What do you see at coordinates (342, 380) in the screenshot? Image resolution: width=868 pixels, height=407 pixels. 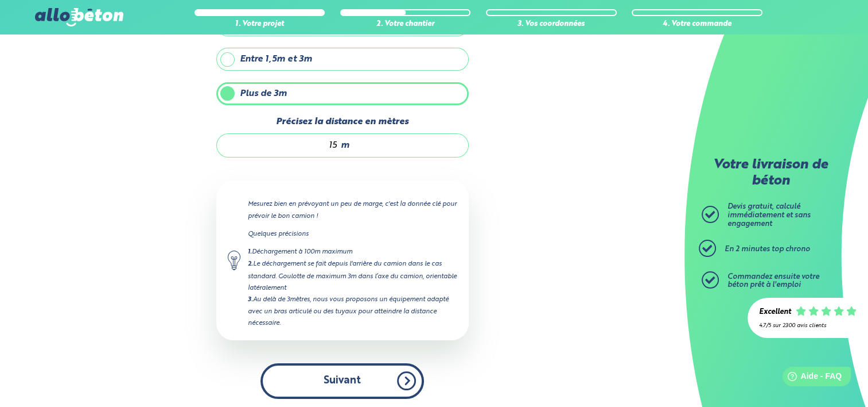 I see `button: Suivant` at bounding box center [342, 380].